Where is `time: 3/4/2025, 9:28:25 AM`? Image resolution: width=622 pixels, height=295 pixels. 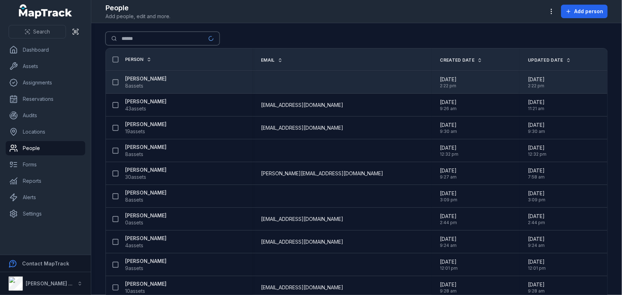
time: 3/4/2025, 9:28:25 AM is located at coordinates (448, 288).